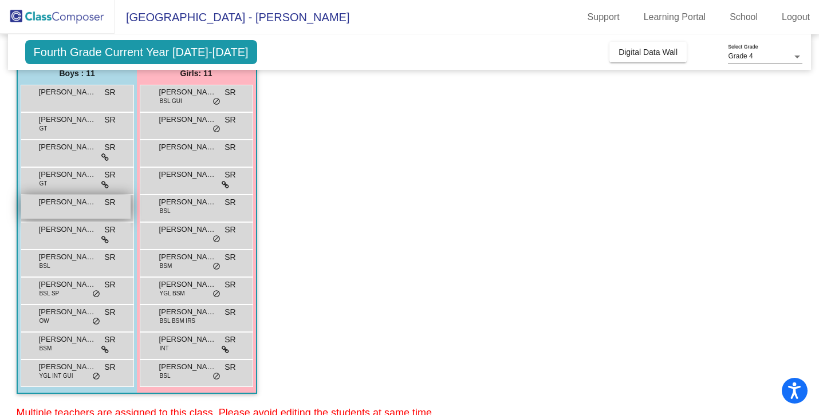 Image resolution: width=819 pixels, height=415 pixels. I want to click on div: Boys : 11, so click(77, 73).